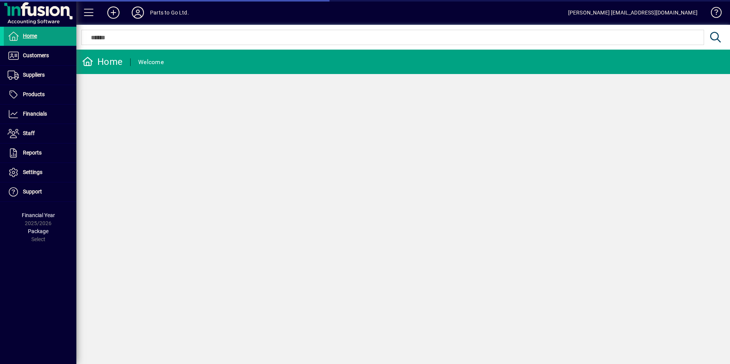  I want to click on span: Financial Year, so click(38, 215).